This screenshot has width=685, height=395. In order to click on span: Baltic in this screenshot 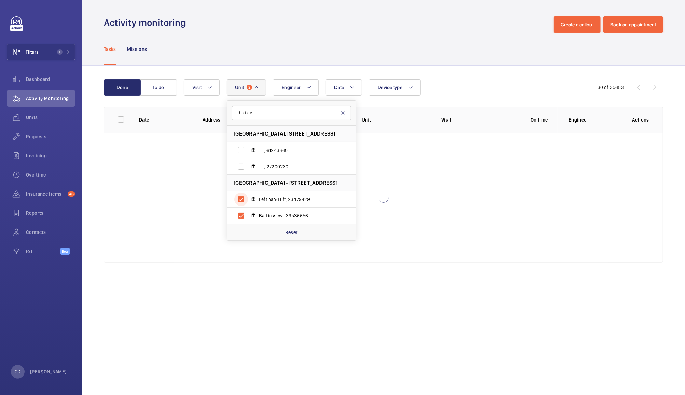, I will do `click(265, 216)`.